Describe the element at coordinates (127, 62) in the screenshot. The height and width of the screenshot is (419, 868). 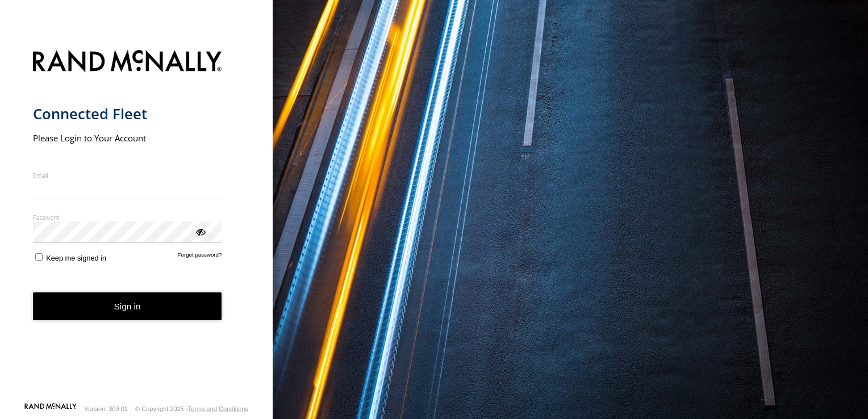
I see `img: Rand McNally` at that location.